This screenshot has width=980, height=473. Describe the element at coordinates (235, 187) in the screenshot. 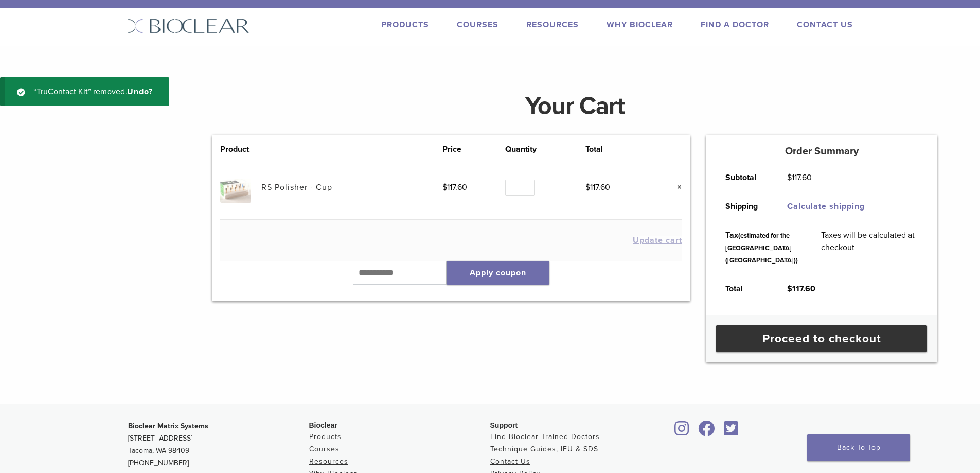

I see `img: RS Polisher - Cup` at that location.